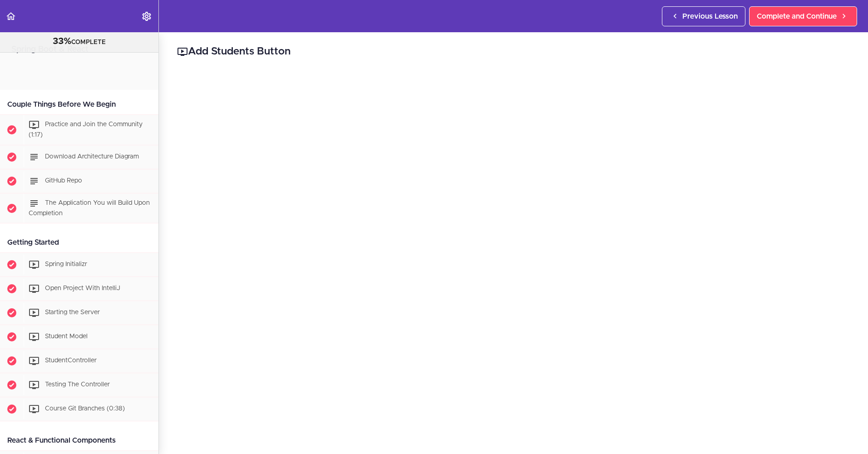 This screenshot has height=454, width=868. Describe the element at coordinates (89, 208) in the screenshot. I see `span: The Application You will Build Upon Completion` at that location.